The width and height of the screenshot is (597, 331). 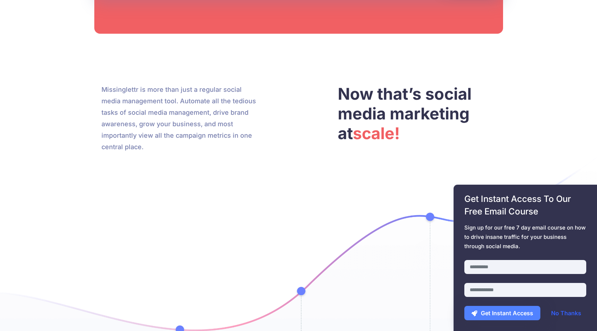 I want to click on button: Get Instant Access, so click(x=502, y=313).